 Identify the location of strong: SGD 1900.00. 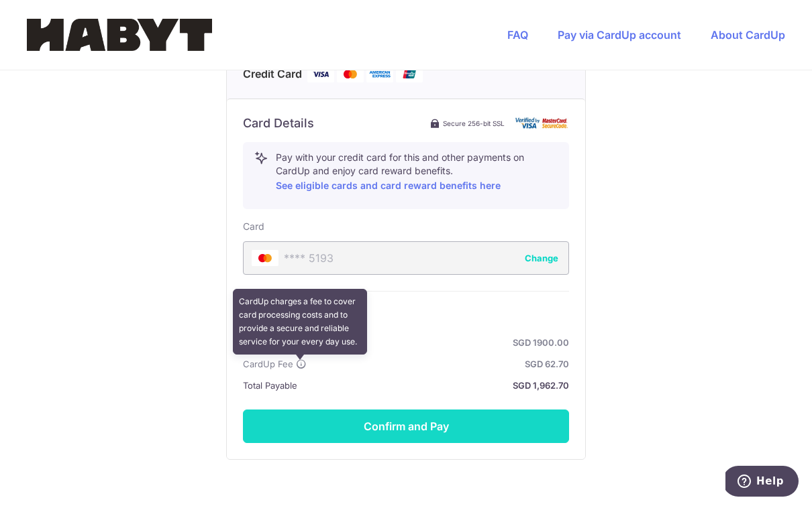
(443, 343).